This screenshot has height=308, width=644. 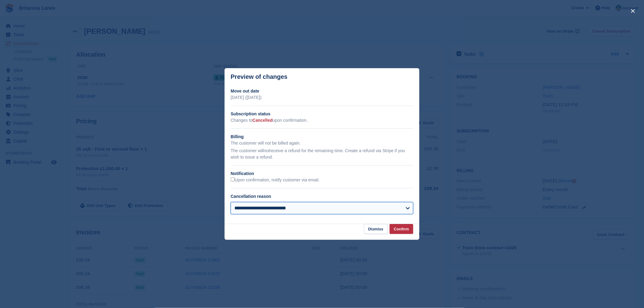 What do you see at coordinates (275, 180) in the screenshot?
I see `label: Upon confirmation, notify customer via email.` at bounding box center [275, 180].